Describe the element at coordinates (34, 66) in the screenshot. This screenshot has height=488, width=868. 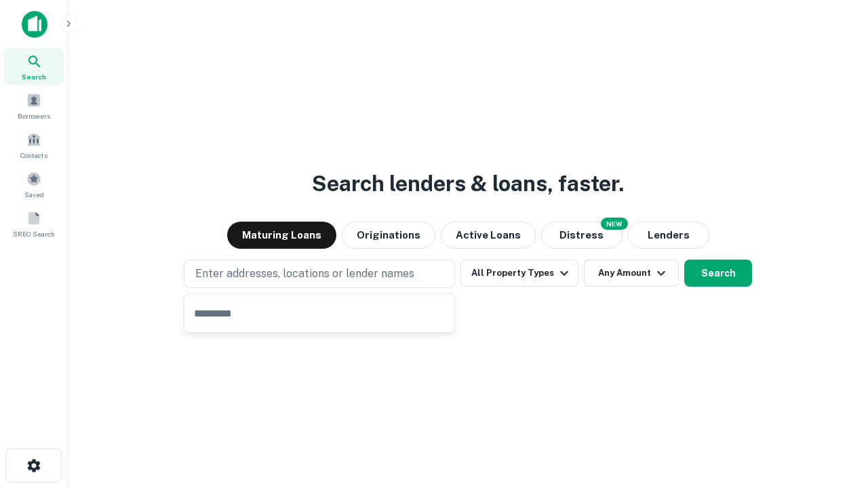
I see `a: Search` at that location.